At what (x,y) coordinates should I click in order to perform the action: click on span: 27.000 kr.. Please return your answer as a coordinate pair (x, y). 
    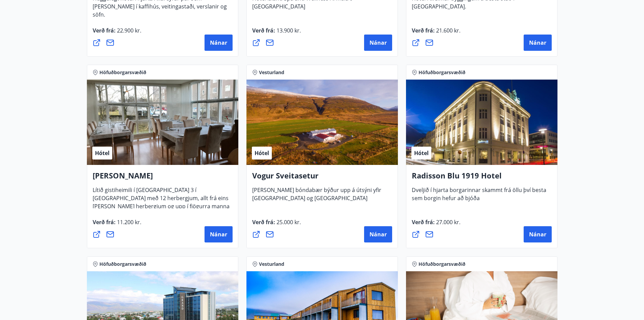
    Looking at the image, I should click on (448, 222).